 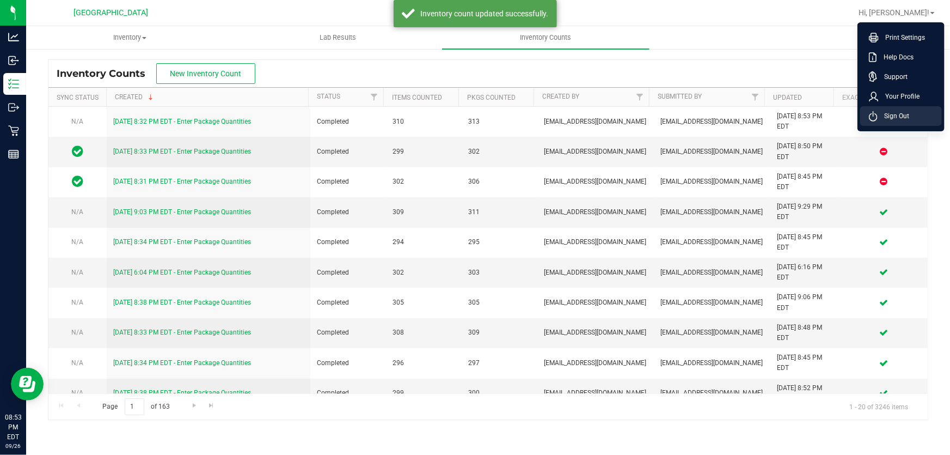 What do you see at coordinates (499, 181) in the screenshot?
I see `span: 306` at bounding box center [499, 181].